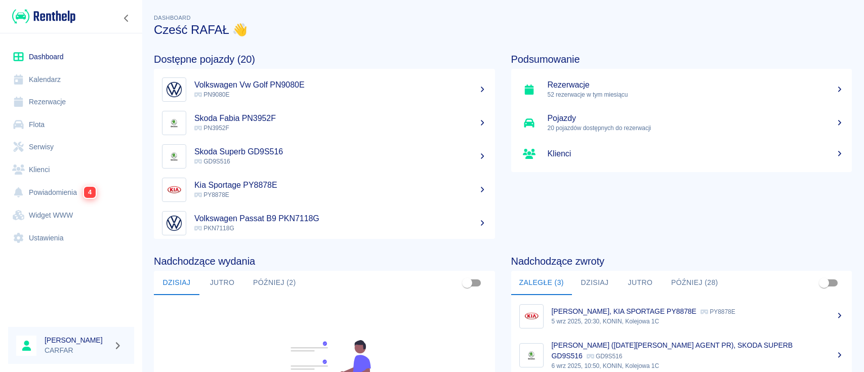 This screenshot has height=372, width=864. I want to click on h4: Dostępne pojazdy (20), so click(324, 59).